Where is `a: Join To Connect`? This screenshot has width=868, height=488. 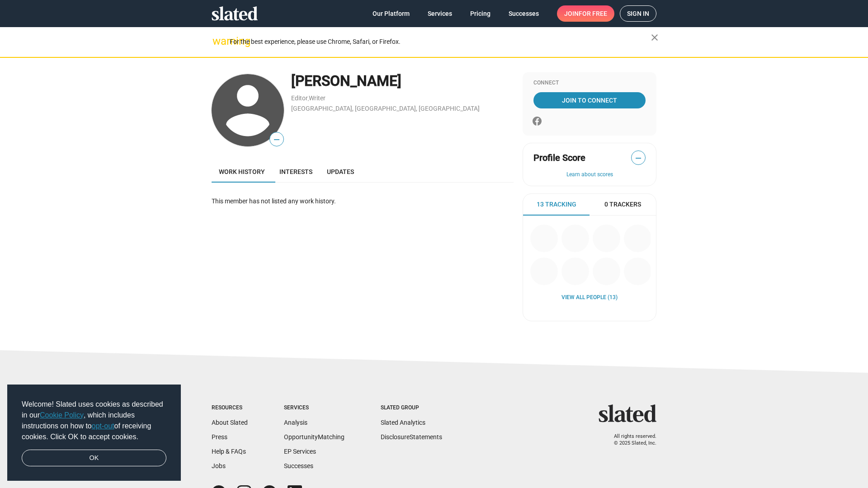
a: Join To Connect is located at coordinates (589, 100).